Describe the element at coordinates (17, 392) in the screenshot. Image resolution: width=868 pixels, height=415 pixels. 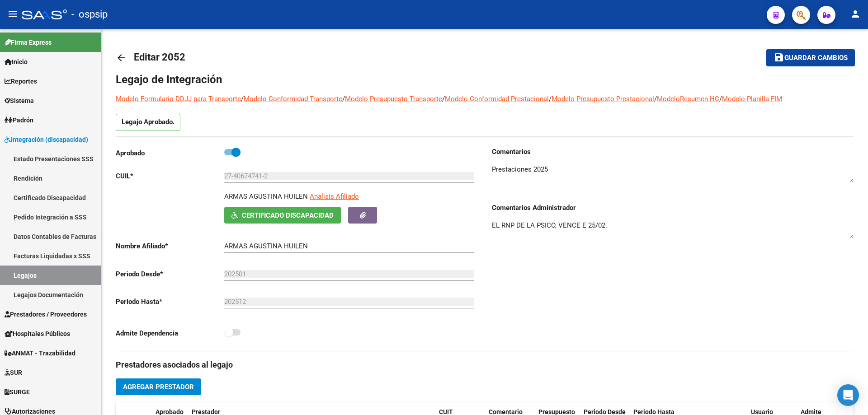
I see `span: SURGE` at that location.